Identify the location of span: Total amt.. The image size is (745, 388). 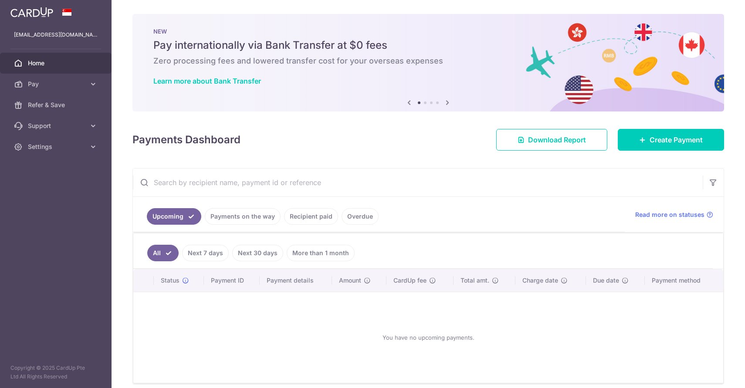
(475, 280).